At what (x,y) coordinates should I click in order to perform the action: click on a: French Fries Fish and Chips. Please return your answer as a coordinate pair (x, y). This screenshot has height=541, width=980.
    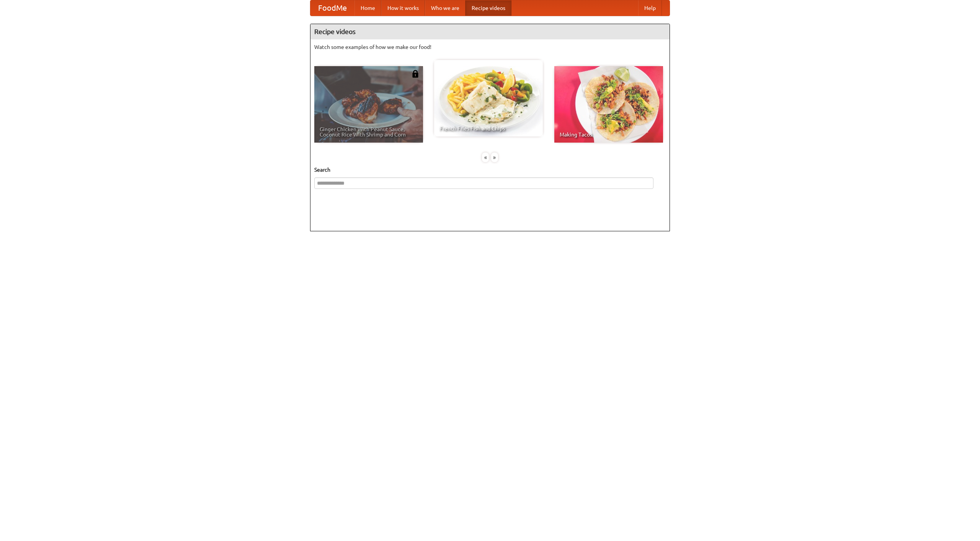
    Looking at the image, I should click on (488, 99).